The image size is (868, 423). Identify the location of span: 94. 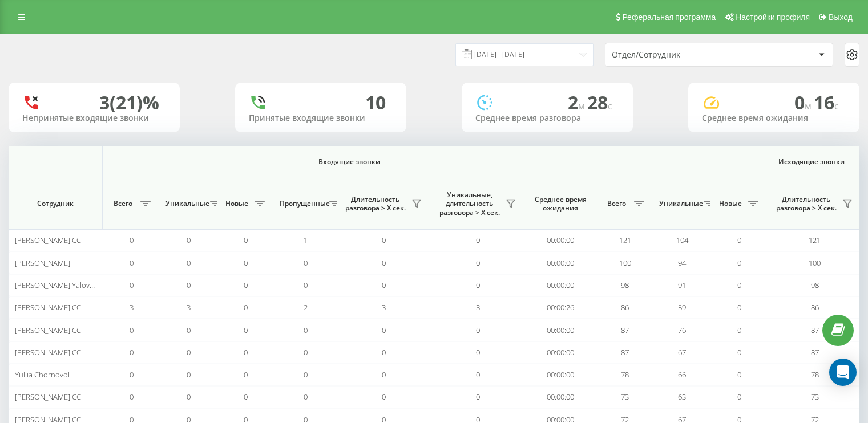
(682, 263).